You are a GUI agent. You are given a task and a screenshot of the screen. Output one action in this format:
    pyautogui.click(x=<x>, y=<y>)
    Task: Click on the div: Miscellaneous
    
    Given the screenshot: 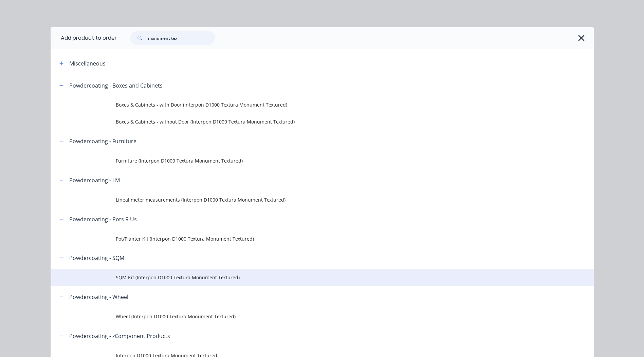 What is the action you would take?
    pyautogui.click(x=87, y=63)
    